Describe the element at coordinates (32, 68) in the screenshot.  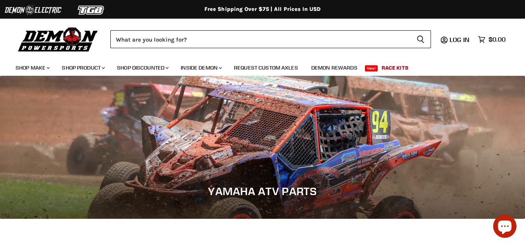
I see `a: Shop Make` at that location.